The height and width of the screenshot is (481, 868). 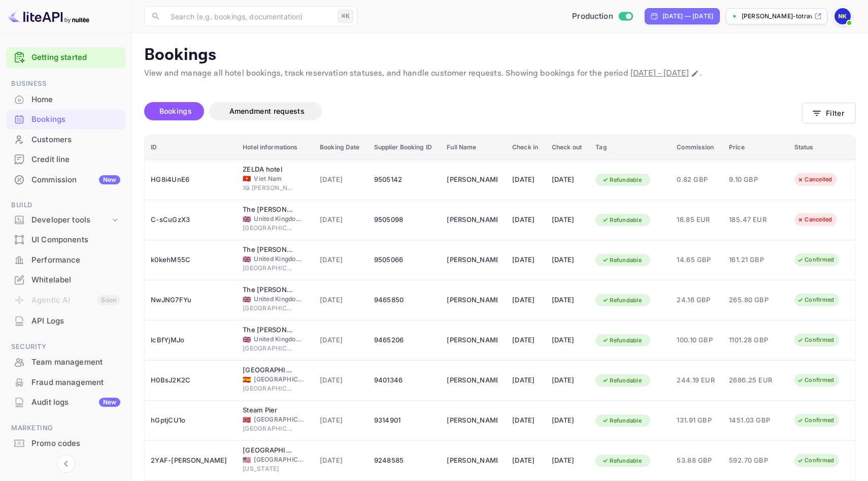 What do you see at coordinates (268, 451) in the screenshot?
I see `div: Arthouse Hotel New York City` at bounding box center [268, 451].